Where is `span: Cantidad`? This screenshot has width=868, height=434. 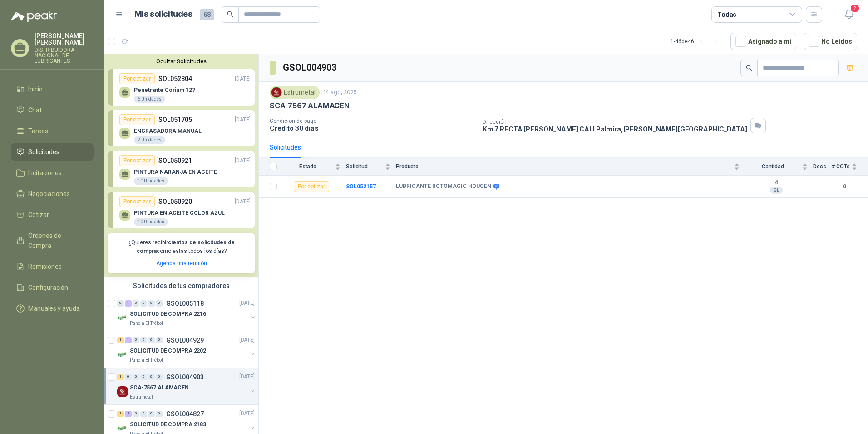 span: Cantidad is located at coordinates (773, 166).